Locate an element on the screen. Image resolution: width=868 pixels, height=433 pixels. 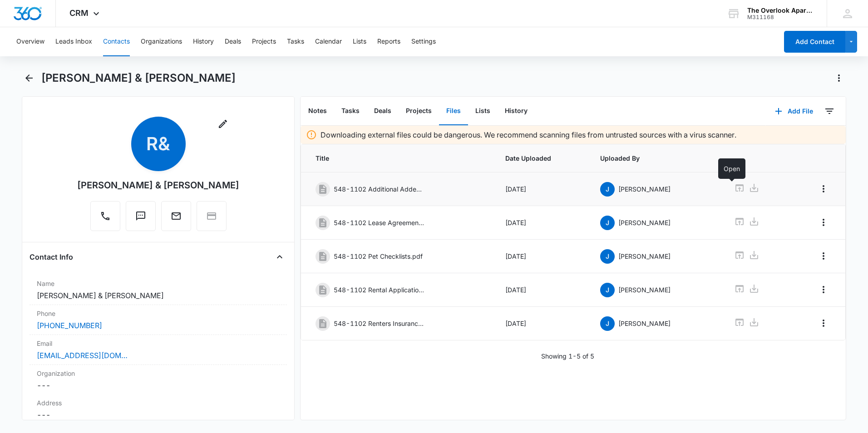
span: R& is located at coordinates (159, 144).